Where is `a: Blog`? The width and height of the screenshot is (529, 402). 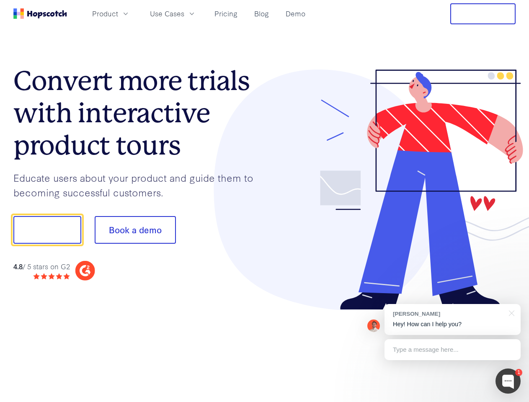 a: Blog is located at coordinates (261, 13).